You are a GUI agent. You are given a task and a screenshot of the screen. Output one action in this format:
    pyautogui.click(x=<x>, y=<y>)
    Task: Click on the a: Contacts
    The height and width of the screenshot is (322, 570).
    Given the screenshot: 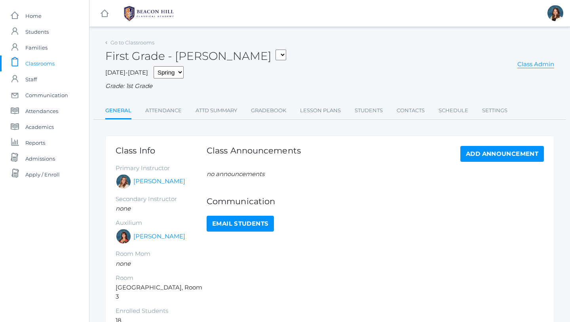 What is the action you would take?
    pyautogui.click(x=411, y=110)
    